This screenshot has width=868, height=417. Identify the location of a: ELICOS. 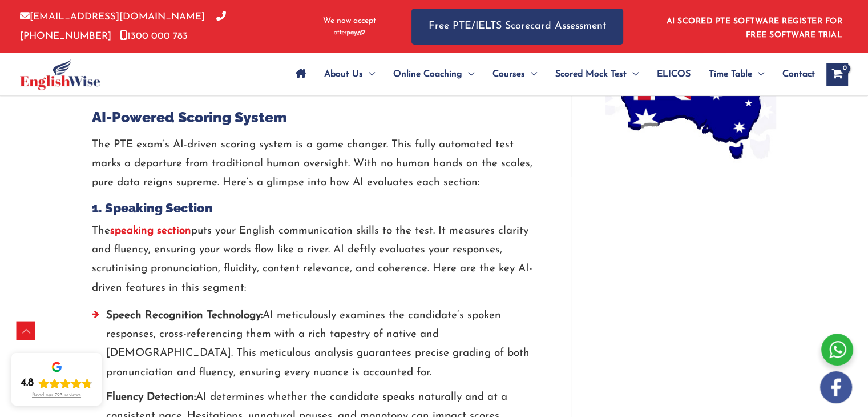
(674, 74).